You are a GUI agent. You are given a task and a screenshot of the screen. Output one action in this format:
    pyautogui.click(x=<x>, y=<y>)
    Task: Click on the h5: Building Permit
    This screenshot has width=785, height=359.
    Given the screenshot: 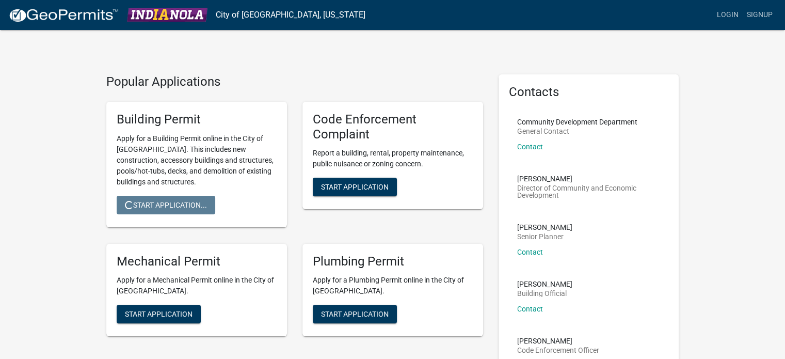 What is the action you would take?
    pyautogui.click(x=197, y=119)
    